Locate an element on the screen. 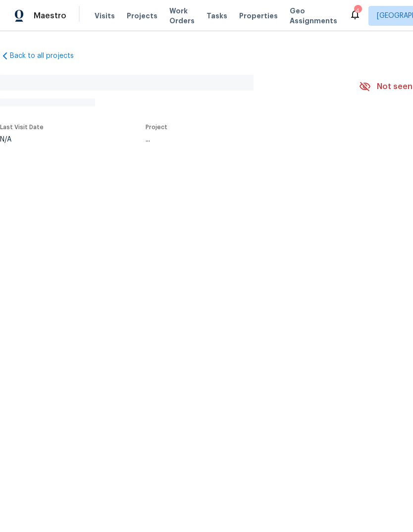 The height and width of the screenshot is (532, 413). span: Maestro is located at coordinates (50, 16).